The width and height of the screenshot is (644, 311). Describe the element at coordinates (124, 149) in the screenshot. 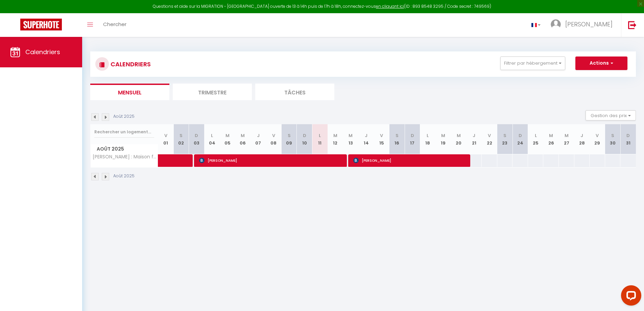

I see `span: Août 2025` at that location.